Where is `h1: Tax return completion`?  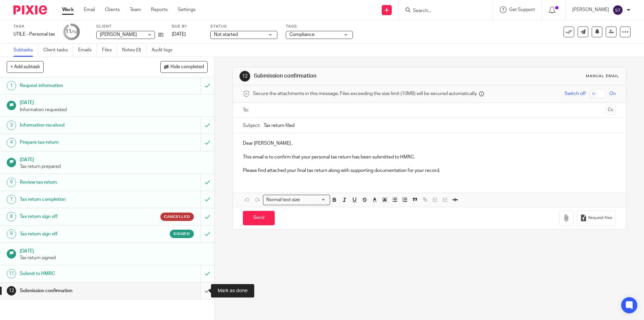 h1: Tax return completion is located at coordinates (78, 199).